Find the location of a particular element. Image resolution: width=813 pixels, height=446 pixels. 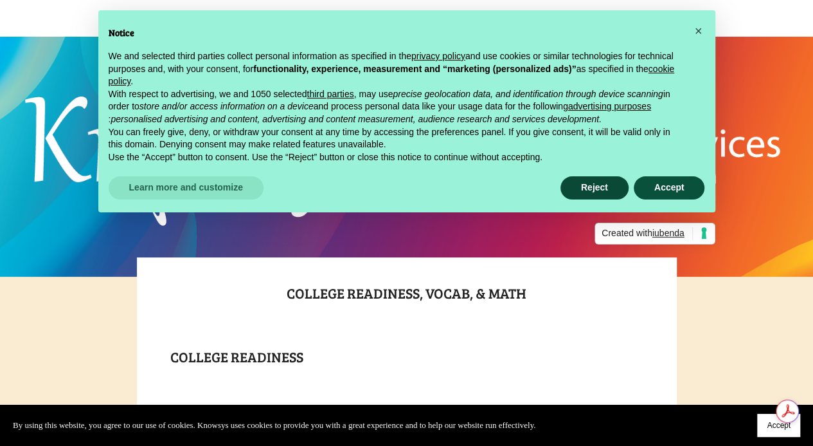

h2: Notice is located at coordinates (397, 33).